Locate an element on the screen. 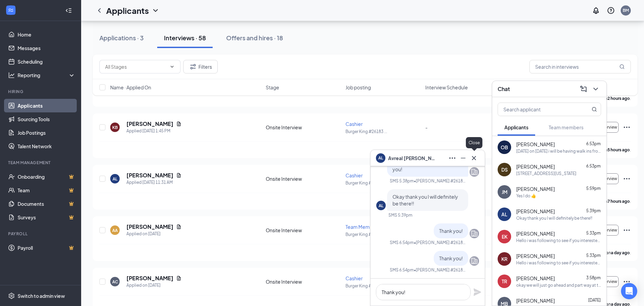  span: Interview Schedule is located at coordinates (447, 88).